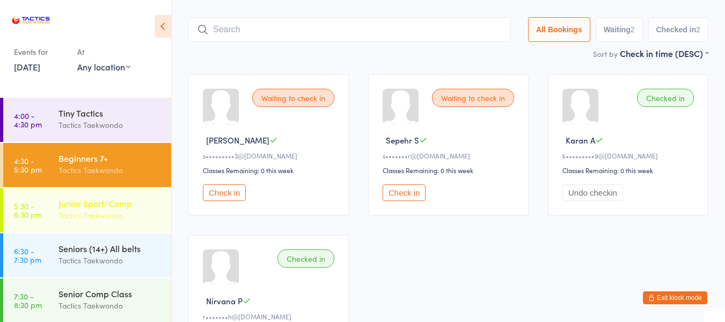 The height and width of the screenshot is (322, 725). What do you see at coordinates (87, 255) in the screenshot?
I see `a: 6:30 -7:30 pmSeniors (14+) All beltsTactics Taekwondo` at bounding box center [87, 255].